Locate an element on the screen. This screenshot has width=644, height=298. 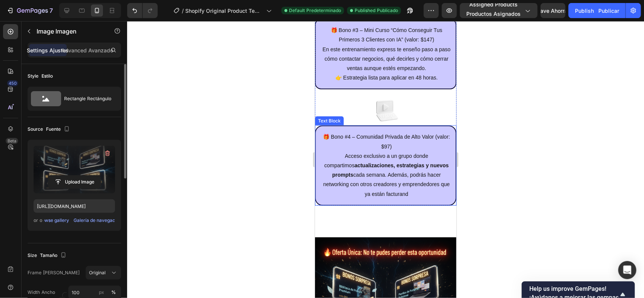
strong: actualizaciones, estrategias y nuevos prompts is located at coordinates (76, 149).